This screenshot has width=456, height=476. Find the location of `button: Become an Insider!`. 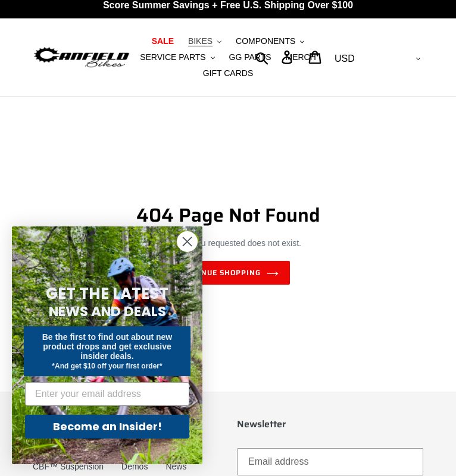

button: Become an Insider! is located at coordinates (108, 427).